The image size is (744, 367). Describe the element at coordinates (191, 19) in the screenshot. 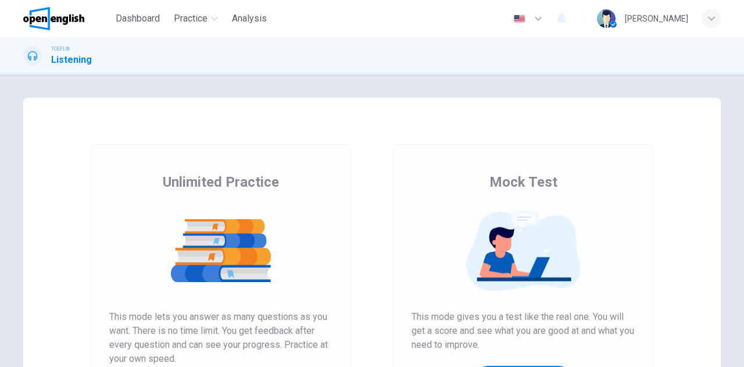

I see `span: Practice` at that location.